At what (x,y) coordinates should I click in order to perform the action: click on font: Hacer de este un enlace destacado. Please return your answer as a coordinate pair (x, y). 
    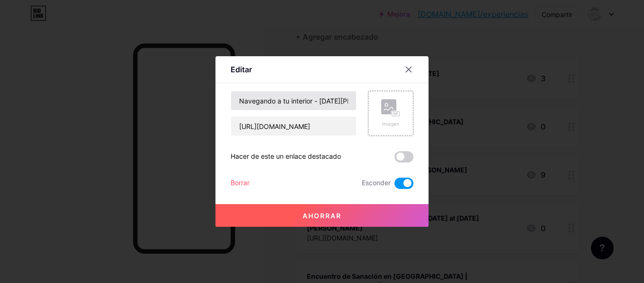
    Looking at the image, I should click on (286, 156).